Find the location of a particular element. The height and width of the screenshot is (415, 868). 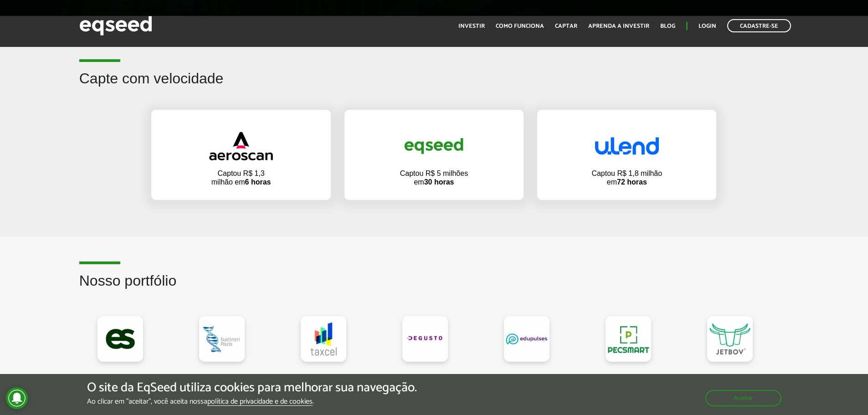

a: Degusto Brands is located at coordinates (425, 339).